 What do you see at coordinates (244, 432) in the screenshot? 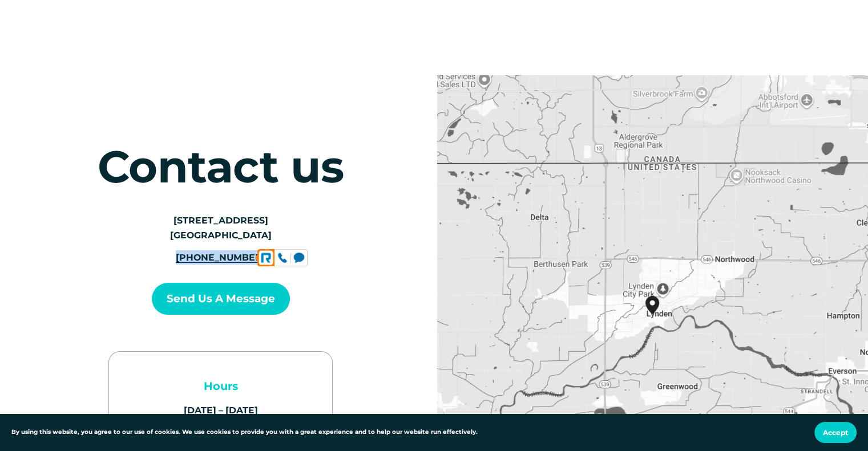
I see `p: By using this website, you agree to our use of cookies. We use cookies to provide you with a grea...` at bounding box center [244, 432].